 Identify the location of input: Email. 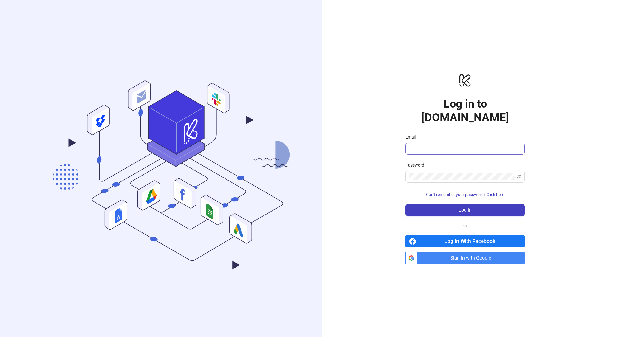
(464, 148).